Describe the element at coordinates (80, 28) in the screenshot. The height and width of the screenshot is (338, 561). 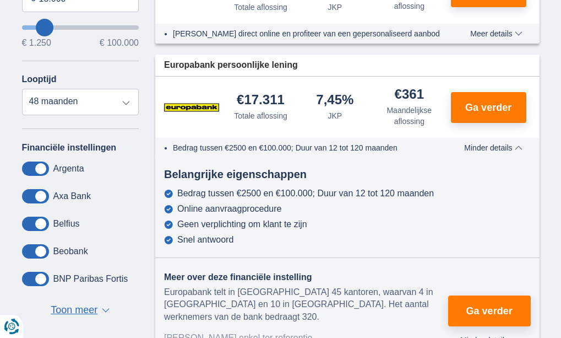
I see `a: wantToBorrow` at that location.